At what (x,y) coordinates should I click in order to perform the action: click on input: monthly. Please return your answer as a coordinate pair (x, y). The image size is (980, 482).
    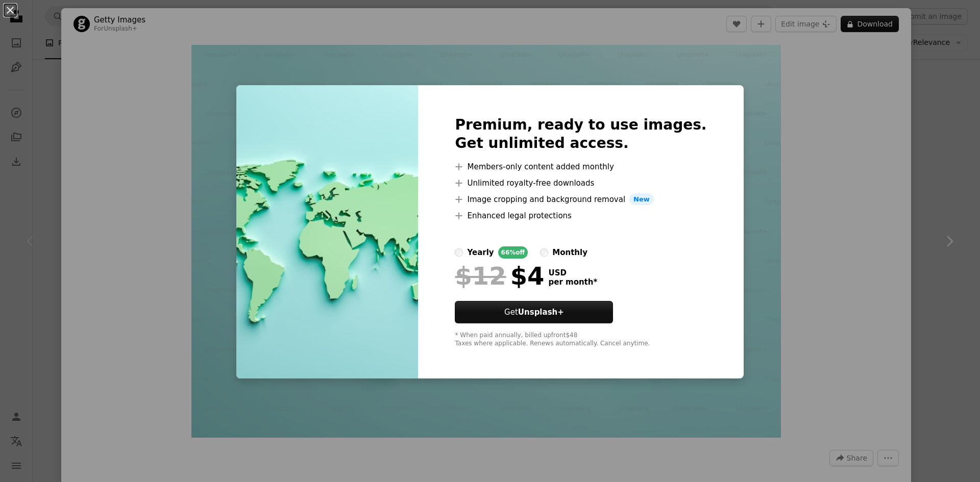
    Looking at the image, I should click on (544, 252).